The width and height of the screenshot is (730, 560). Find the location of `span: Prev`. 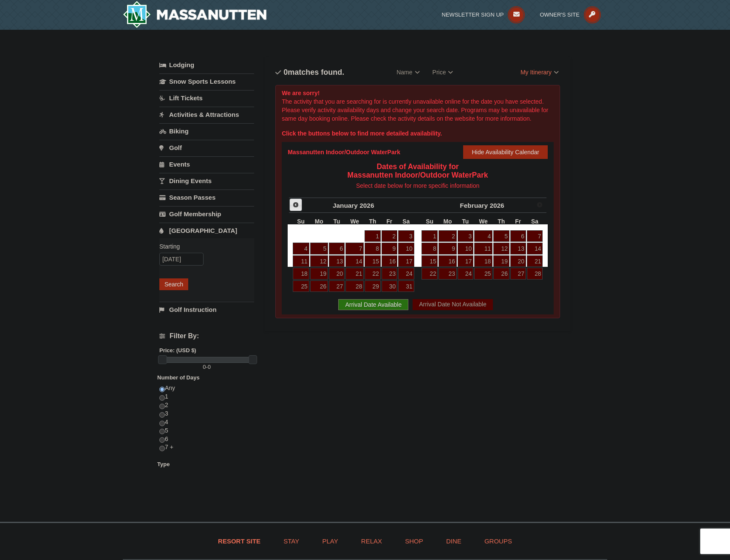

span: Prev is located at coordinates (295, 205).